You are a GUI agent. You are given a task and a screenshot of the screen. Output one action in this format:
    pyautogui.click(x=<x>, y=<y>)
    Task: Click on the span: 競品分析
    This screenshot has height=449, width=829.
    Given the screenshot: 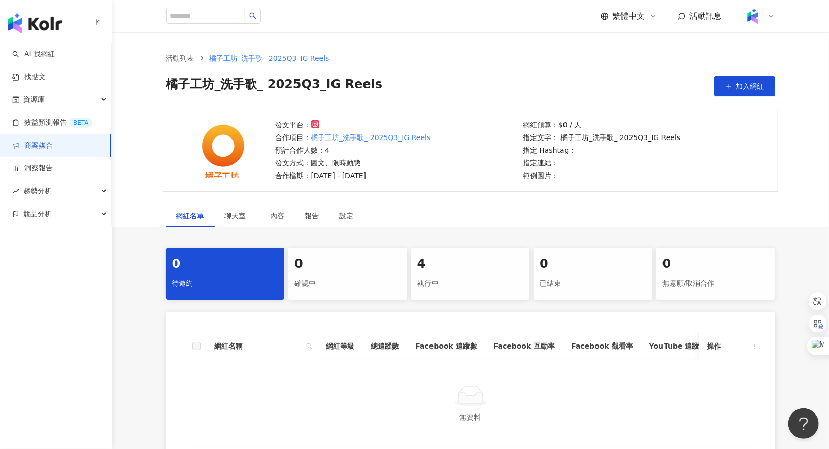 What is the action you would take?
    pyautogui.click(x=38, y=214)
    